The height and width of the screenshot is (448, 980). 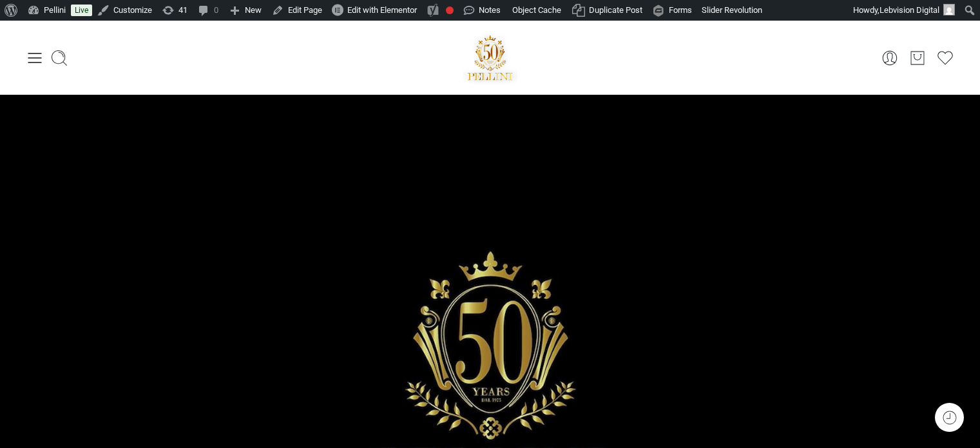 What do you see at coordinates (890, 58) in the screenshot?
I see `a: My Account` at bounding box center [890, 58].